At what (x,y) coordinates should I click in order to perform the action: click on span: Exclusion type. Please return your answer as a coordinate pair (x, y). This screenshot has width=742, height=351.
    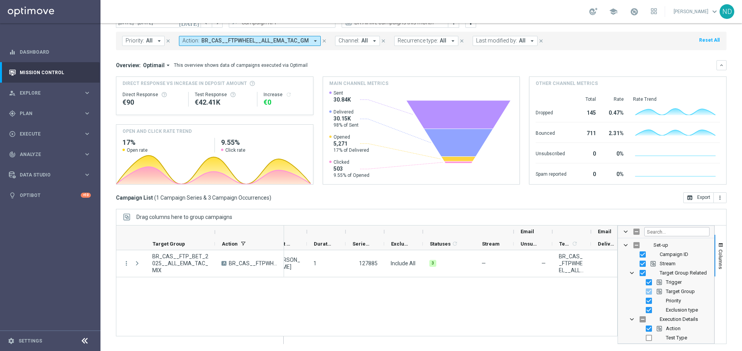
    Looking at the image, I should click on (400, 244).